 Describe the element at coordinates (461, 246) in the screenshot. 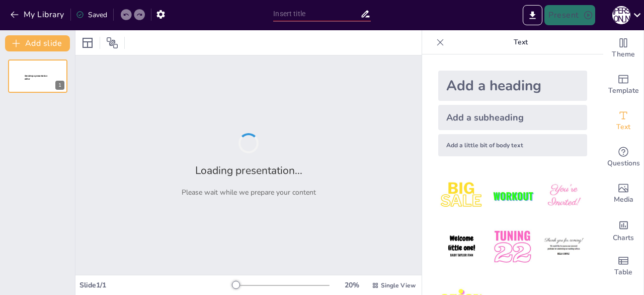

I see `img: 4.jpeg` at that location.